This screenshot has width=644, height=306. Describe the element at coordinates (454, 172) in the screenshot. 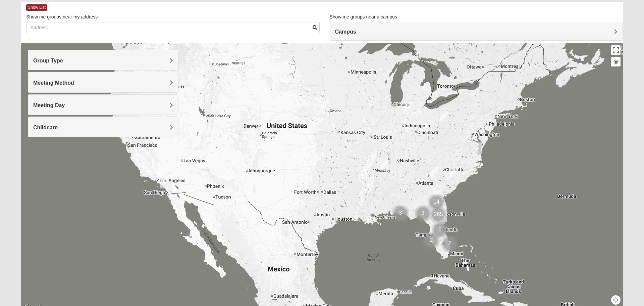

I see `div: Mixed Hensley 29571` at that location.